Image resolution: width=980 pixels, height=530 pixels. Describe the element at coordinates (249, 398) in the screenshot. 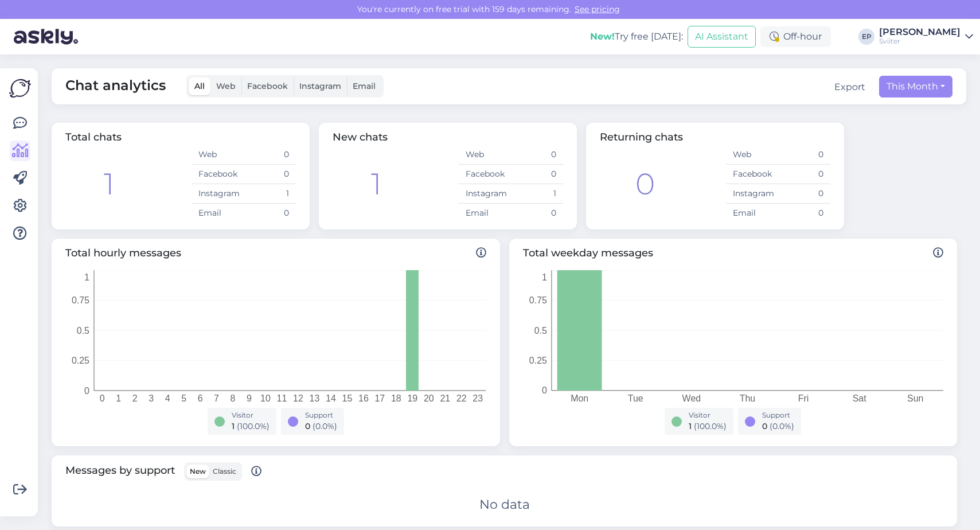

I see `tspan: 9` at that location.